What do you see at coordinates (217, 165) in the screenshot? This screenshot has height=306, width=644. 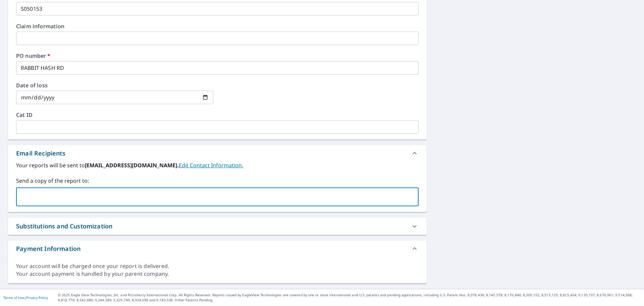 I see `label: Your reports will be sent to` at bounding box center [217, 165].